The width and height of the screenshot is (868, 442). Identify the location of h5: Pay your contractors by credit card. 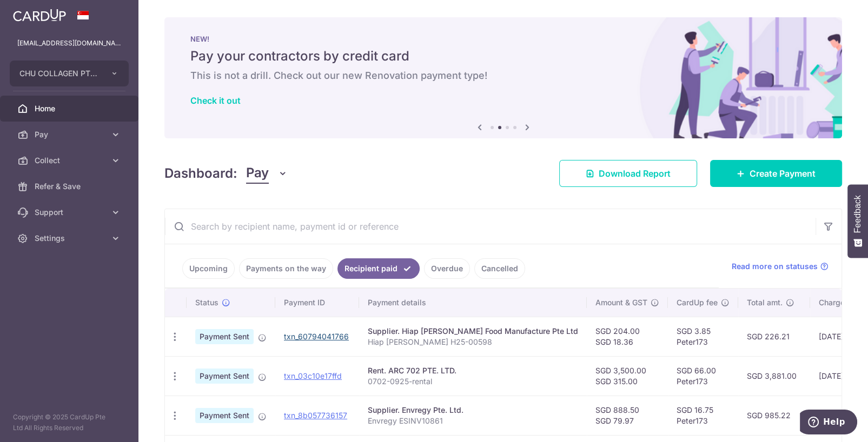
(503, 56).